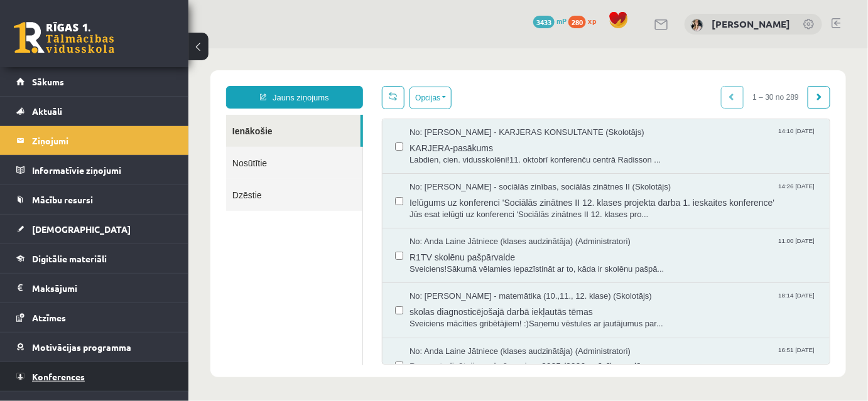  What do you see at coordinates (562, 21) in the screenshot?
I see `span: mP` at bounding box center [562, 21].